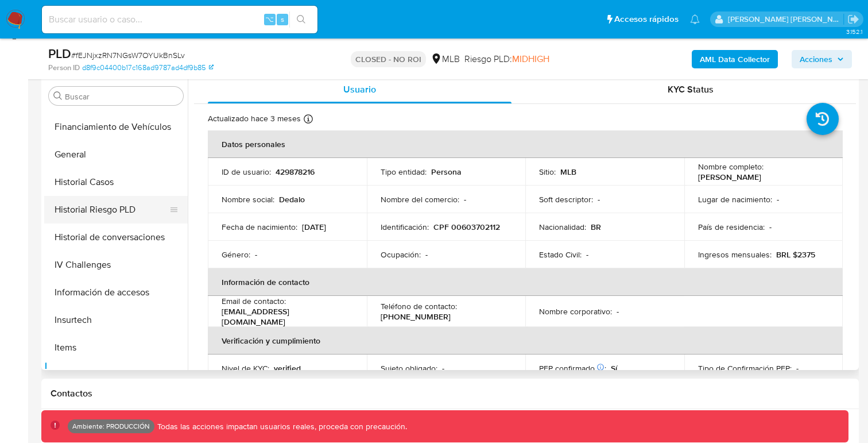 Image resolution: width=868 pixels, height=443 pixels. I want to click on p: Sitio :, so click(547, 172).